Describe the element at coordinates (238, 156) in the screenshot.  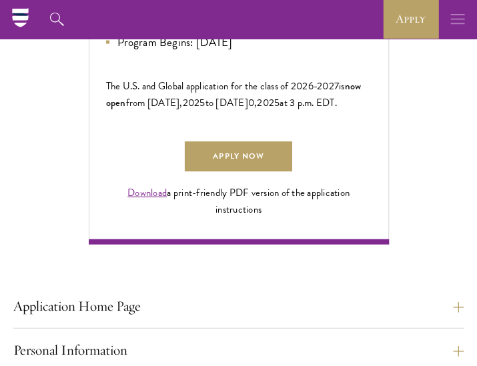
I see `a: Apply Now` at that location.